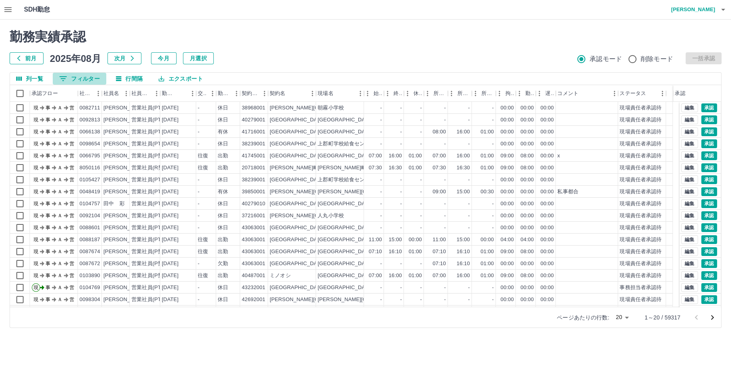 Image resolution: width=731 pixels, height=365 pixels. I want to click on div: 00:30, so click(487, 192).